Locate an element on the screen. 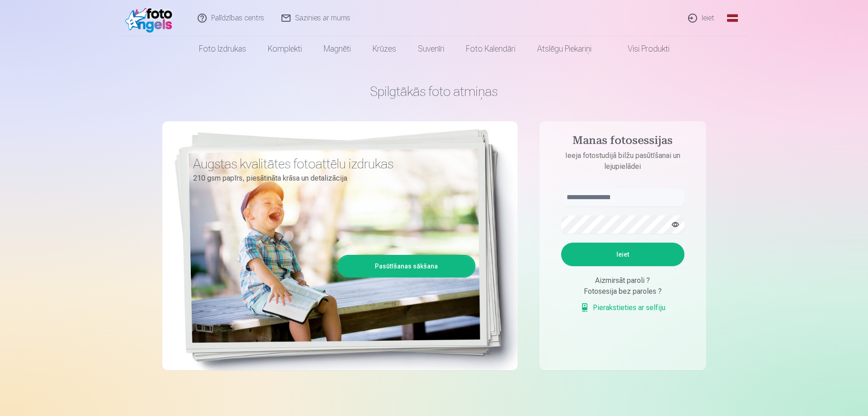 This screenshot has height=416, width=868. p: Ieeja fotostudijā bilžu pasūtīšanai un lejupielādei is located at coordinates (623, 161).